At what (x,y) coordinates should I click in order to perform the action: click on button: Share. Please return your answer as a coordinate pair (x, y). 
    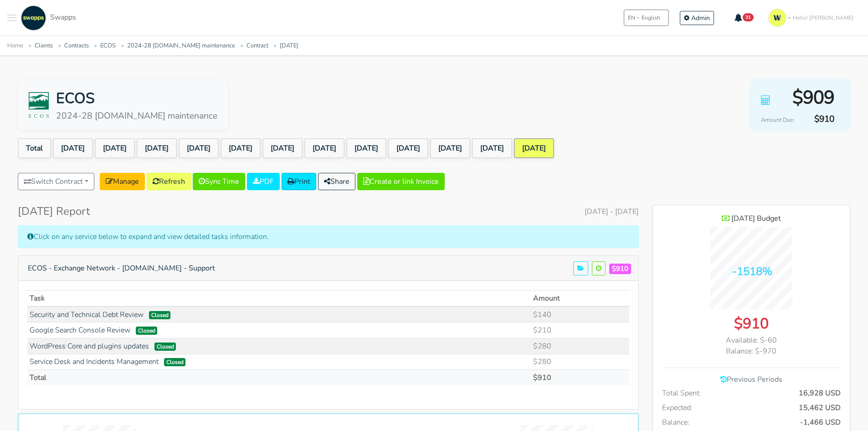
    Looking at the image, I should click on (337, 182).